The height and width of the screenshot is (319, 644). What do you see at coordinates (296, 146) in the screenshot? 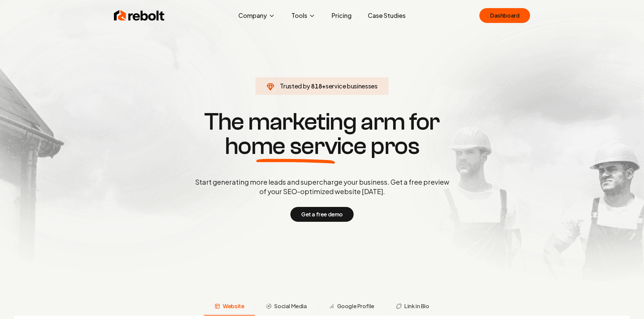
I see `span: home service` at bounding box center [296, 146].